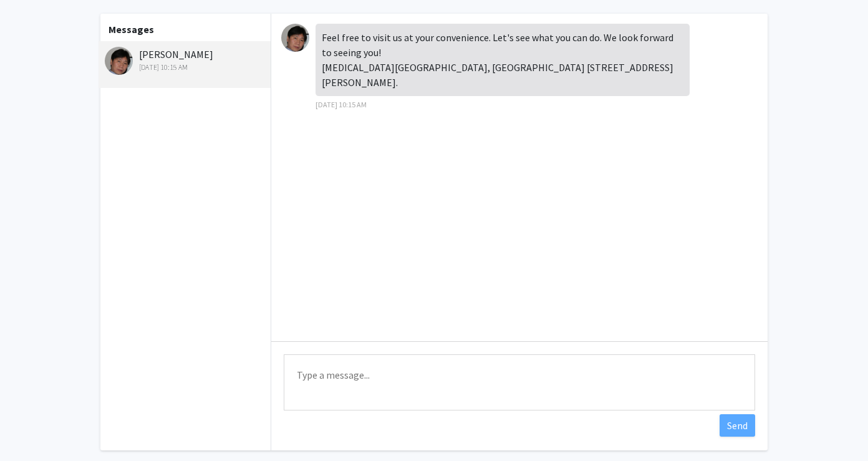 The height and width of the screenshot is (461, 868). Describe the element at coordinates (131, 29) in the screenshot. I see `b: Messages` at that location.